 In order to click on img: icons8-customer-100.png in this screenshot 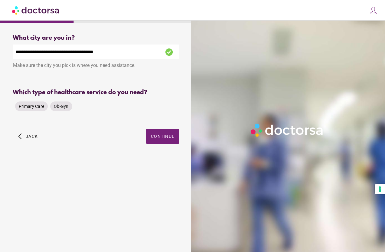, I will do `click(374, 11)`.